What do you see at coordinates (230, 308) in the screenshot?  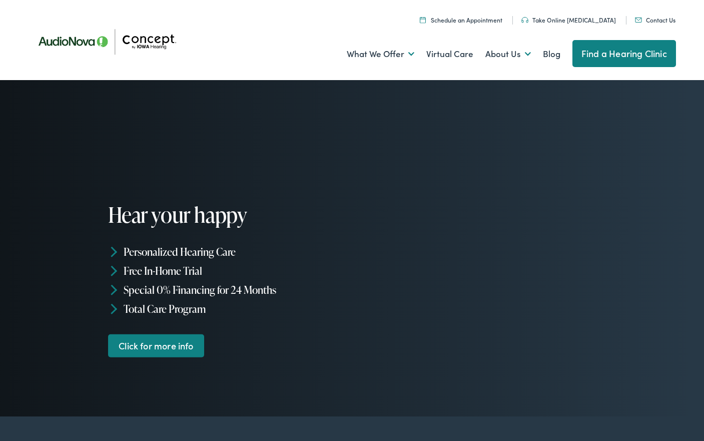 I see `li: Total Care Program` at bounding box center [230, 308].